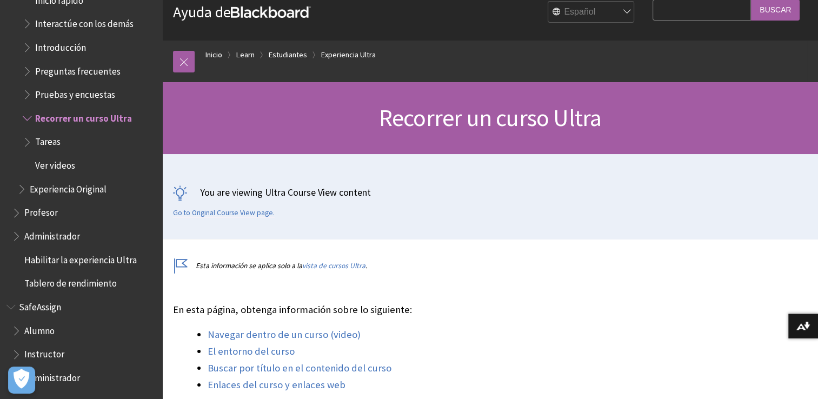 The height and width of the screenshot is (399, 818). I want to click on a: Navegar dentro de un curso (video), so click(284, 335).